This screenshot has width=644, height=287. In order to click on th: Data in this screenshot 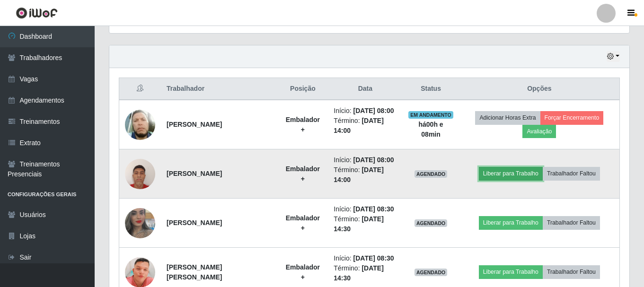, I will do `click(365, 89)`.